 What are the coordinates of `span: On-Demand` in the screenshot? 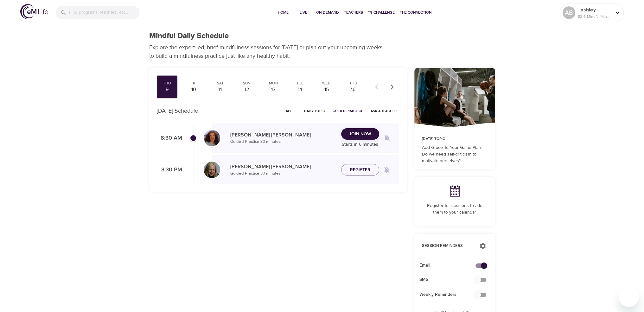 It's located at (327, 12).